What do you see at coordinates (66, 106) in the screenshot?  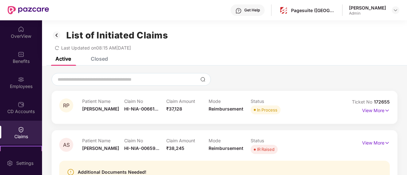 I see `span: RP` at bounding box center [66, 106].